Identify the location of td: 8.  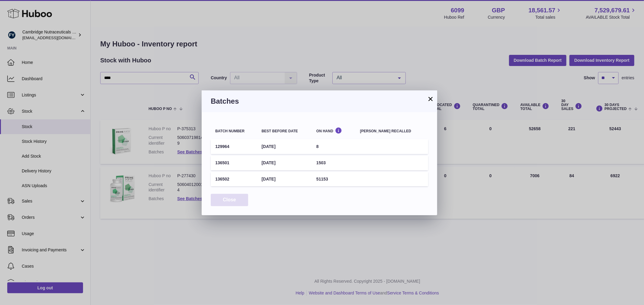
(333, 146).